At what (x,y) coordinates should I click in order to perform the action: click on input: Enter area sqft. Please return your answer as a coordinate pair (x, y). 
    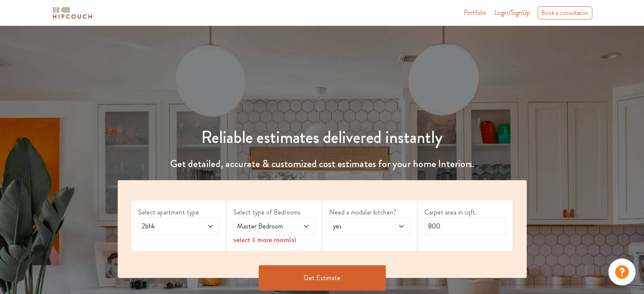
    Looking at the image, I should click on (465, 227).